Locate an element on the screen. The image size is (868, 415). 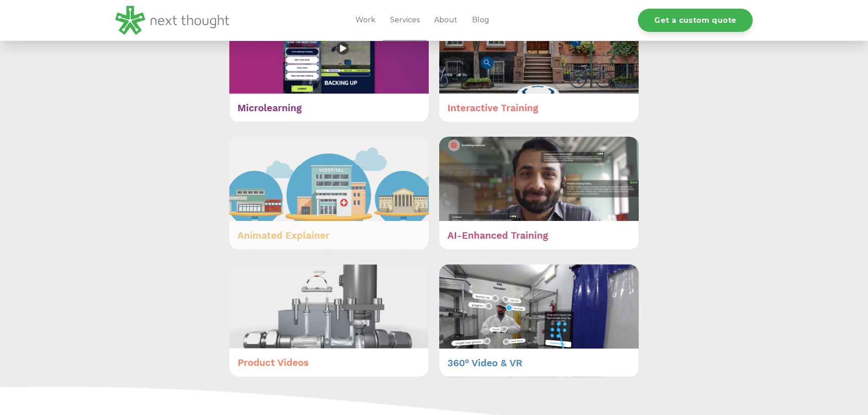
a: Get a custom quote is located at coordinates (696, 20).